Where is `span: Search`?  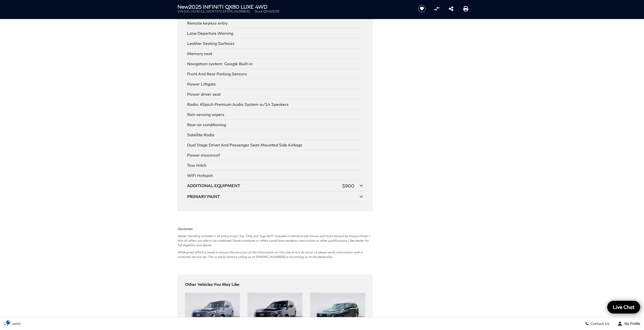
span: Search is located at coordinates (14, 324).